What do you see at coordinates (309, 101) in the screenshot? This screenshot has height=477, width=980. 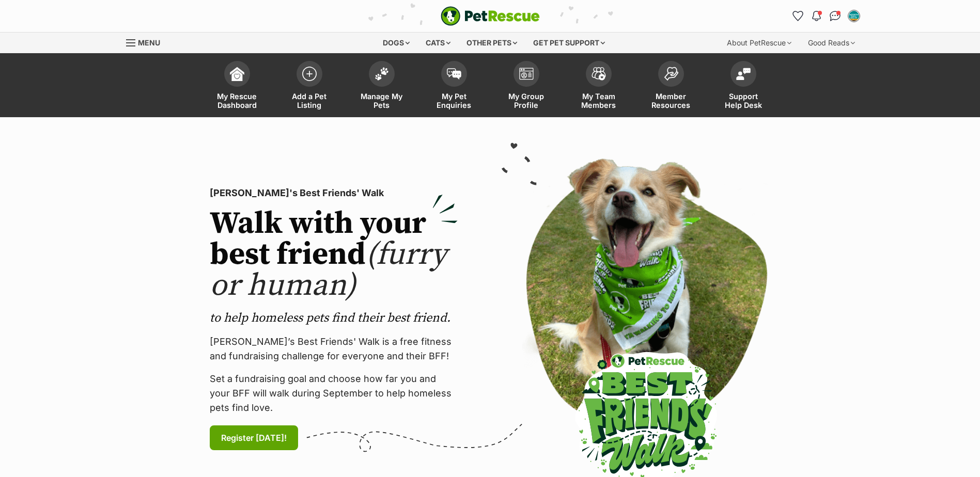 I see `span: Add a Pet Listing` at bounding box center [309, 101].